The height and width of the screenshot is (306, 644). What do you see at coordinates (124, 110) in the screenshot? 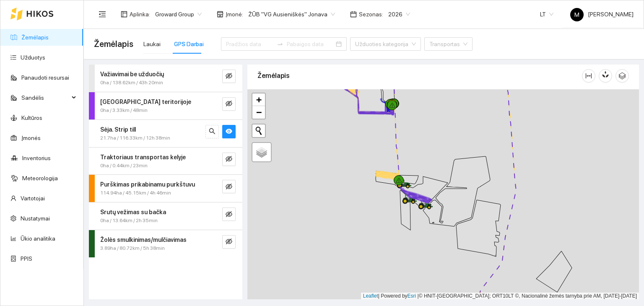
I see `span: 0ha / 3.33km / 48min` at bounding box center [124, 110].